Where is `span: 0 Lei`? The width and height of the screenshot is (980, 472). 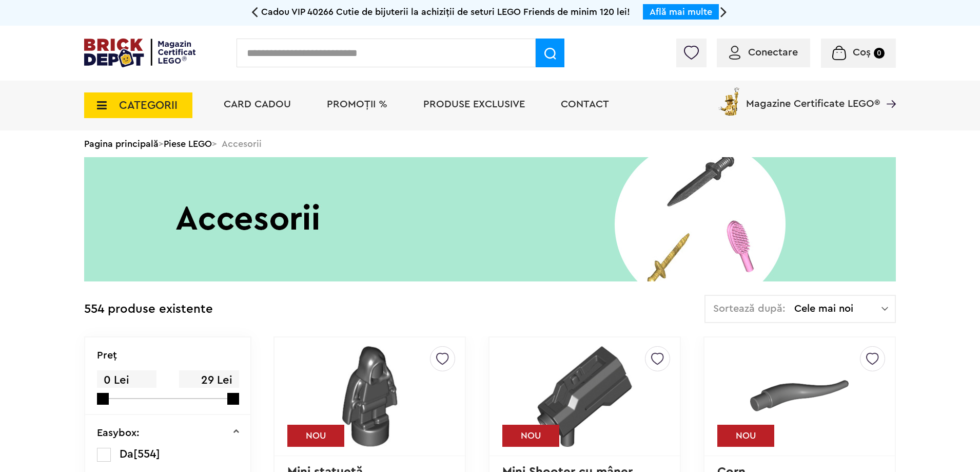 span: 0 Lei is located at coordinates (127, 380).